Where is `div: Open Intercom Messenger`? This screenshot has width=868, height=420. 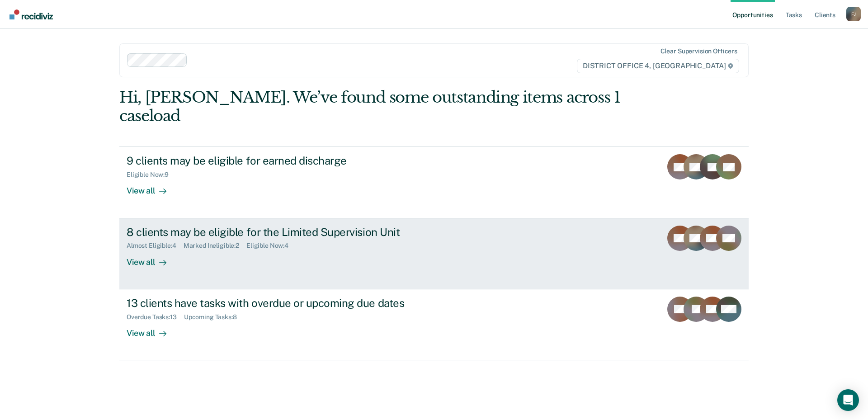
div: Open Intercom Messenger is located at coordinates (848, 400).